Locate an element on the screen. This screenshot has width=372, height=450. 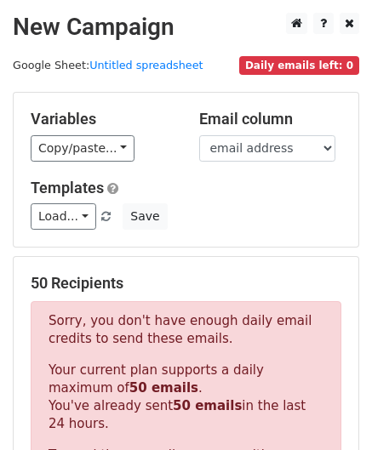
button: Save is located at coordinates (145, 216).